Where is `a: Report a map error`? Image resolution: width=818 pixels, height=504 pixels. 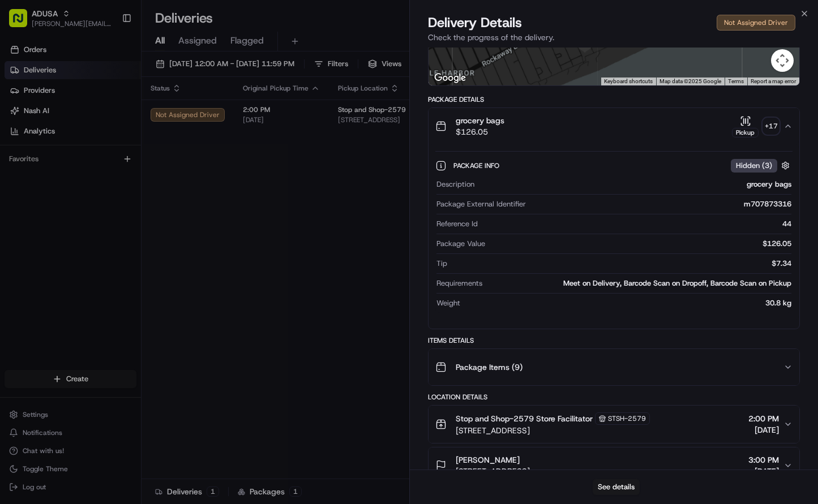 a: Report a map error is located at coordinates (774, 81).